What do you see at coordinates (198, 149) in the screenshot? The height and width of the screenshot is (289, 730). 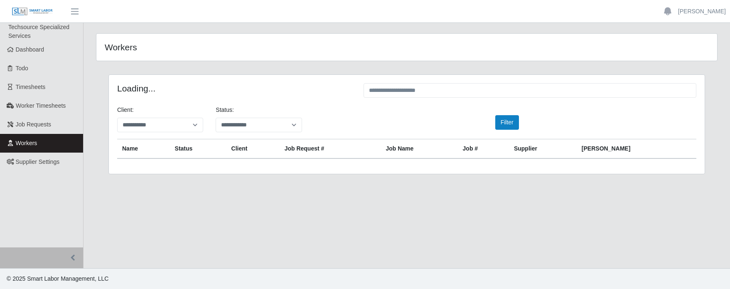 I see `th: Status` at bounding box center [198, 149].